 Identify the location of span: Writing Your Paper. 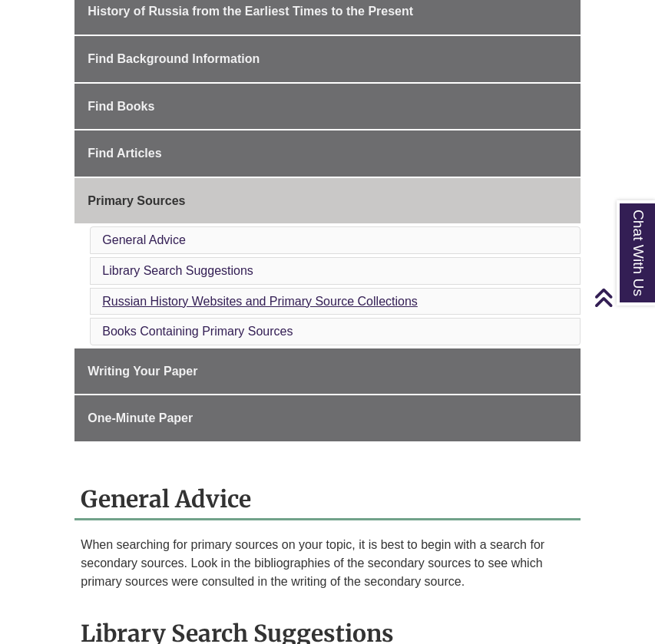
(142, 371).